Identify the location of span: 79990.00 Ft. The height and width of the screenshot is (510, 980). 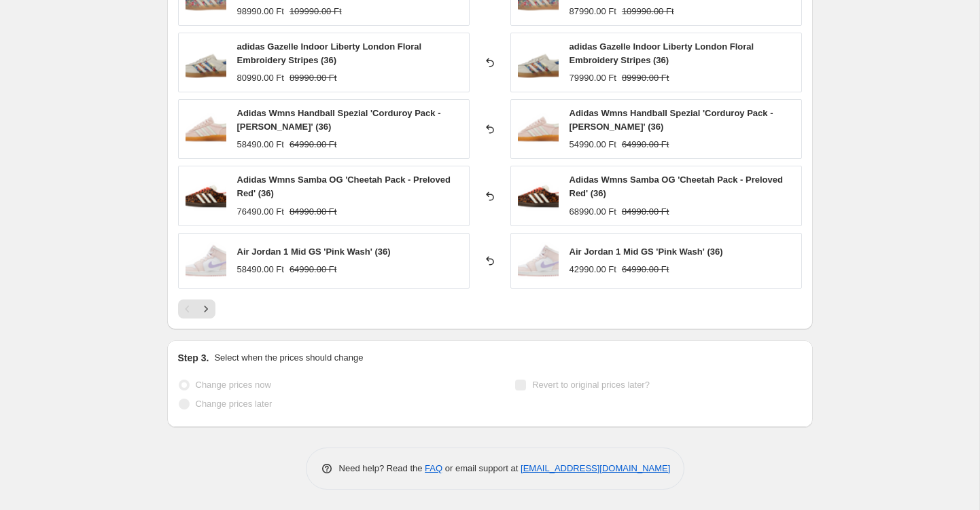
(593, 77).